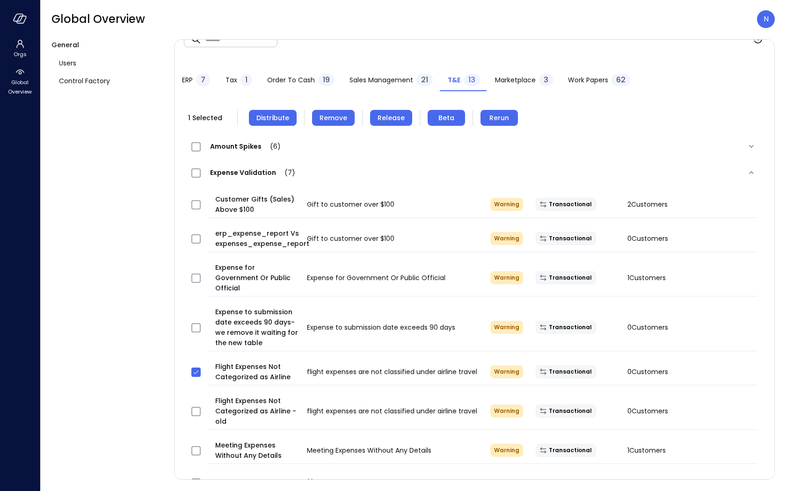 This screenshot has height=491, width=786. Describe the element at coordinates (515, 80) in the screenshot. I see `span: Marketplace` at that location.